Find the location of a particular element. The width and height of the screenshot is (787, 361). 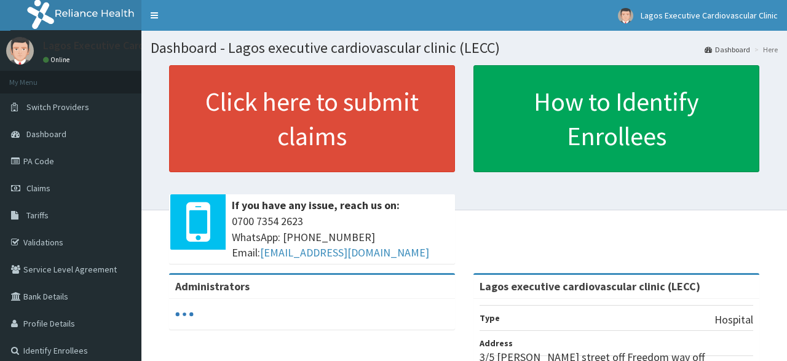

span: Claims is located at coordinates (38, 188).